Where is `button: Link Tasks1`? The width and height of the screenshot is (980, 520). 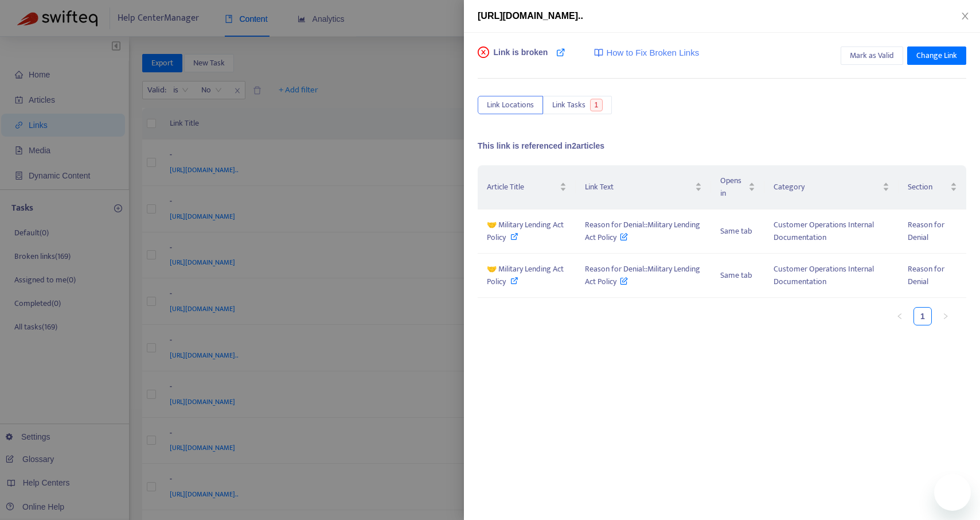 button: Link Tasks1 is located at coordinates (578, 105).